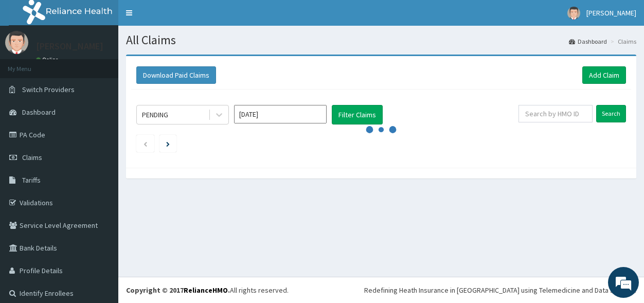 Image resolution: width=644 pixels, height=303 pixels. Describe the element at coordinates (155, 114) in the screenshot. I see `div: PENDING` at that location.